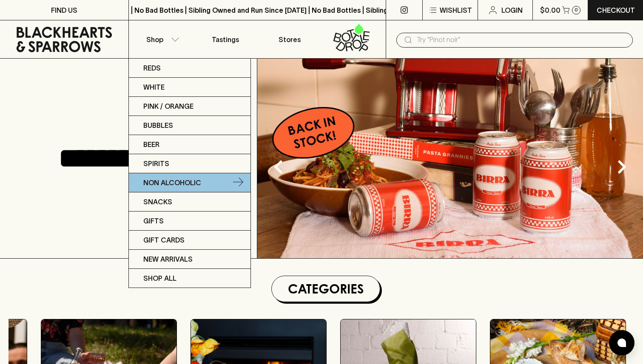  I want to click on p: Snacks, so click(158, 202).